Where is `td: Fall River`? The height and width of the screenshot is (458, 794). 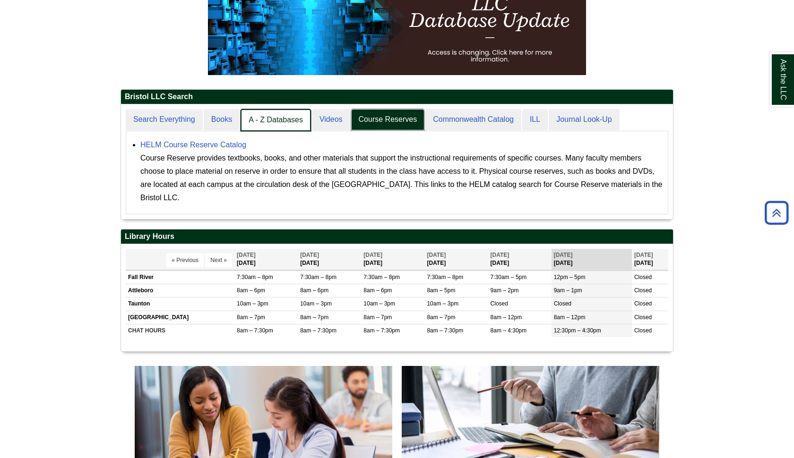
td: Fall River is located at coordinates (180, 278).